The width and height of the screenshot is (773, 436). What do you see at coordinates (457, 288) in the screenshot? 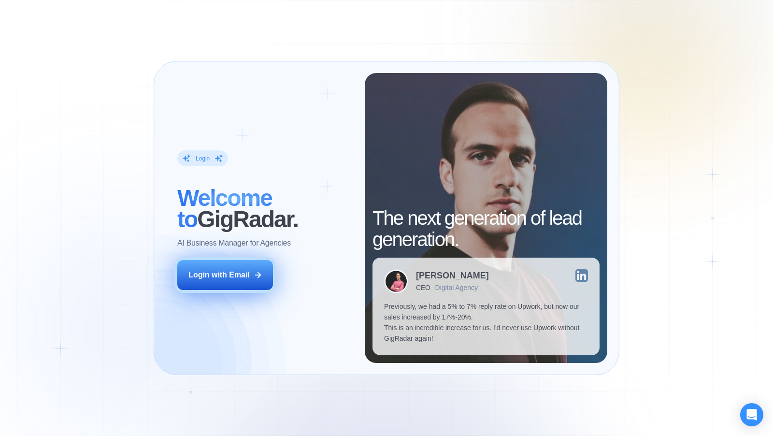
I see `div: Digital Agency` at bounding box center [457, 288].